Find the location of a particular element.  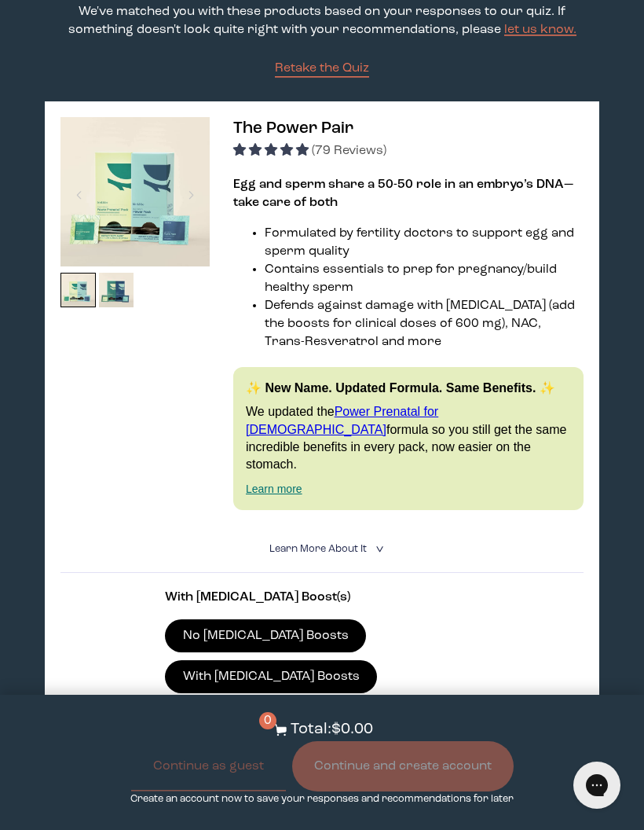

p: We updated the formula so you still get the same incredible benefits in every pack, now easier on... is located at coordinates (409, 439).